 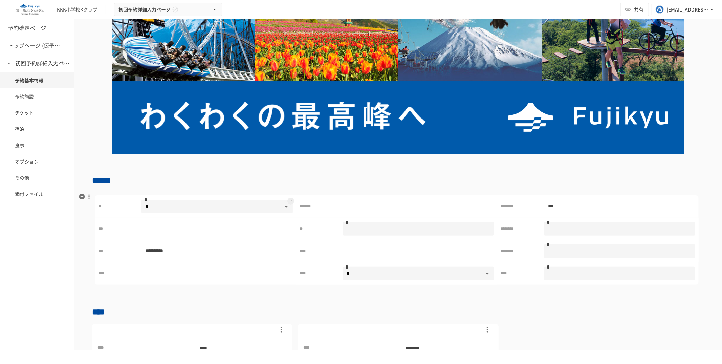 I want to click on span: 食事, so click(x=37, y=145).